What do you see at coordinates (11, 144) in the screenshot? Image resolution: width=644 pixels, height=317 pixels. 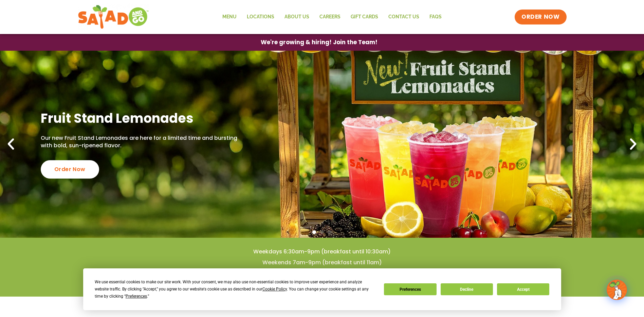 I see `div: Previous slide` at bounding box center [11, 144].